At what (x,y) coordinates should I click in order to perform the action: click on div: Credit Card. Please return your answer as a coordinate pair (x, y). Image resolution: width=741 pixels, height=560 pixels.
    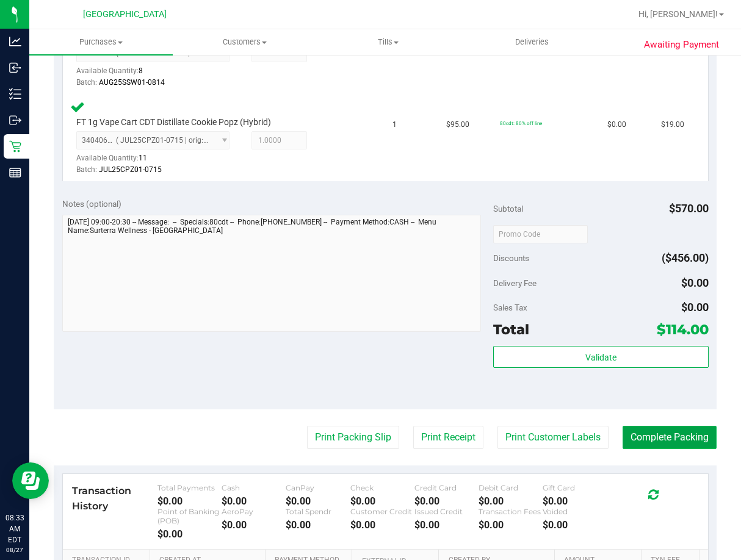
    Looking at the image, I should click on (446, 488).